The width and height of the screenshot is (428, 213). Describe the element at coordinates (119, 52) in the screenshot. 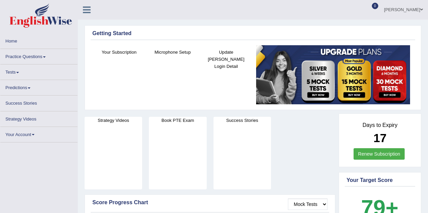

I see `h4: Your Subscription` at that location.